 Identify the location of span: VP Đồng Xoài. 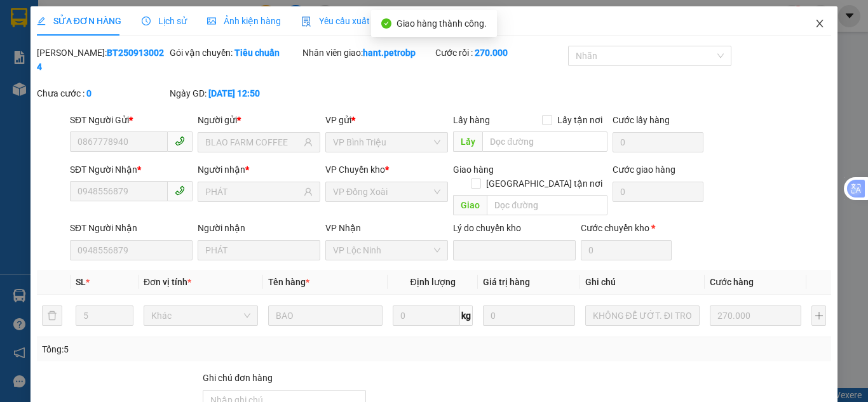
(386, 192).